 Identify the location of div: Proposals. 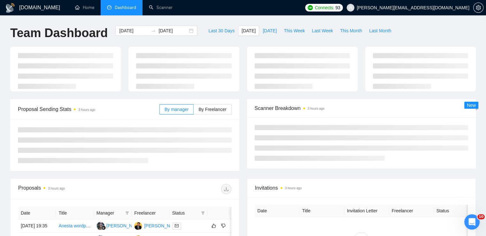
(71, 189).